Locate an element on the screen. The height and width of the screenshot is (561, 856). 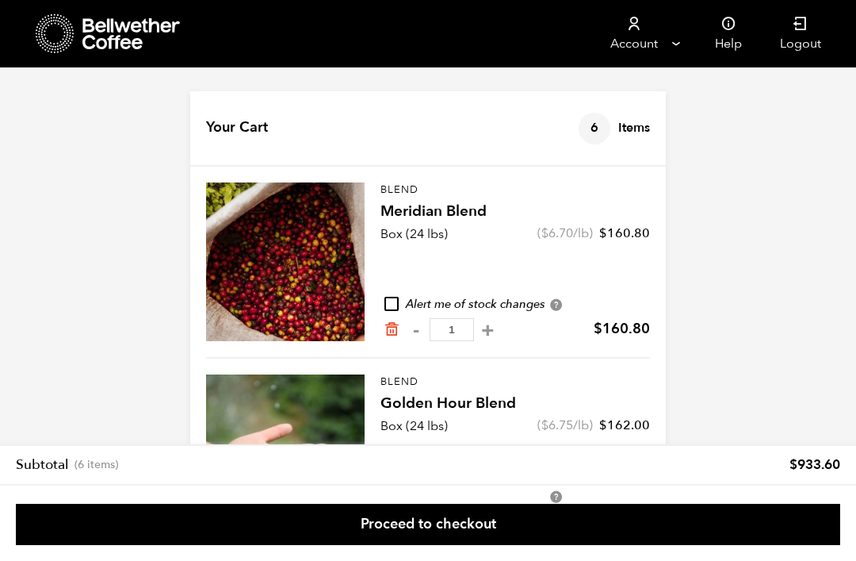
th: Subtotal is located at coordinates (67, 465).